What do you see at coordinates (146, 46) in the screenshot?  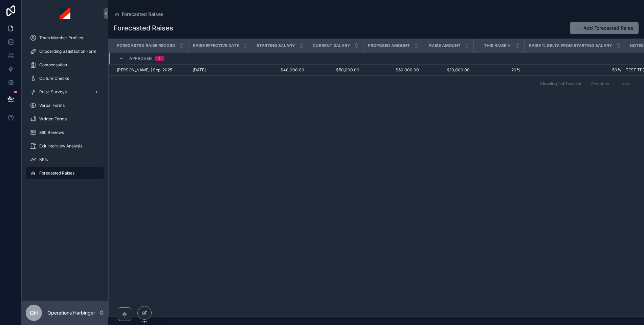 I see `span: Forecasted Raise Record` at bounding box center [146, 46].